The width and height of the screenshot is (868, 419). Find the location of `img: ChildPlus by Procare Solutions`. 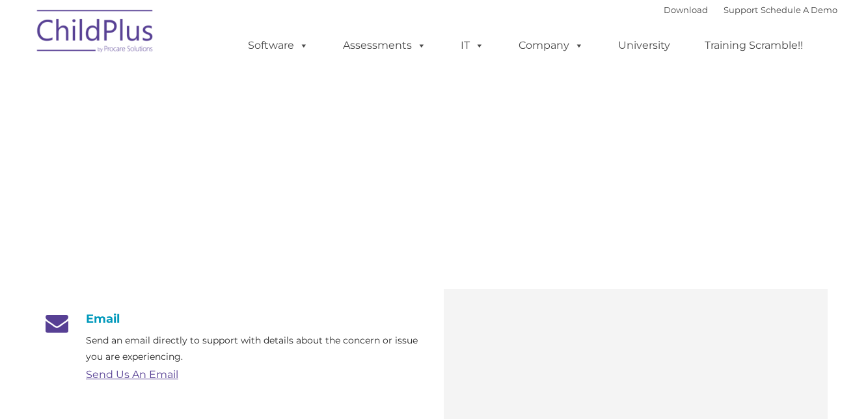

img: ChildPlus by Procare Solutions is located at coordinates (95, 33).